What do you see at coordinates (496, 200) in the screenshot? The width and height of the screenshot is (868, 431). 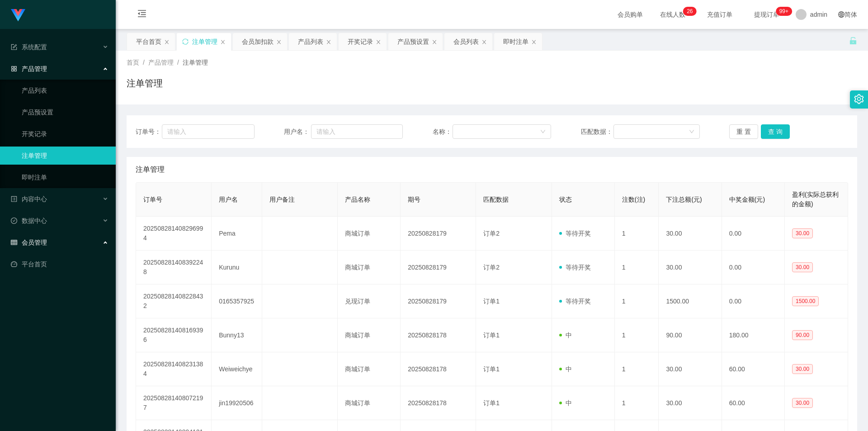 I see `span: 匹配数据` at bounding box center [496, 200].